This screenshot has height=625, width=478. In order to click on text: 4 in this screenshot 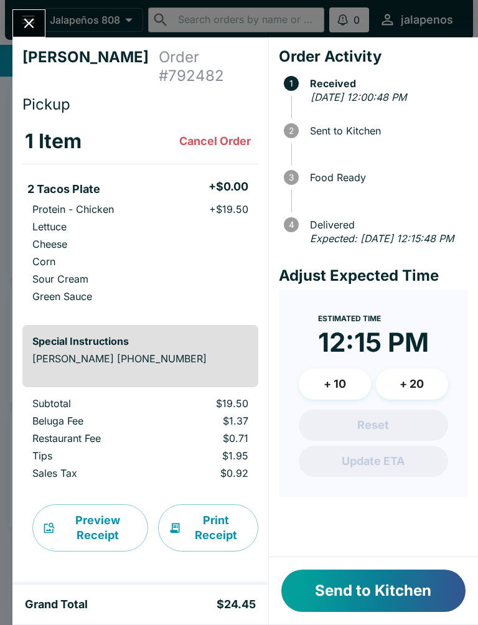, I will do `click(291, 225)`.